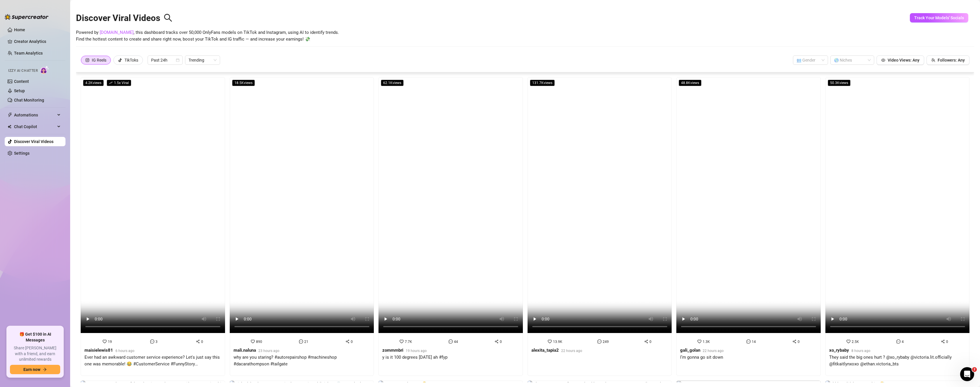  What do you see at coordinates (37, 41) in the screenshot?
I see `a: Creator Analytics` at bounding box center [37, 41].